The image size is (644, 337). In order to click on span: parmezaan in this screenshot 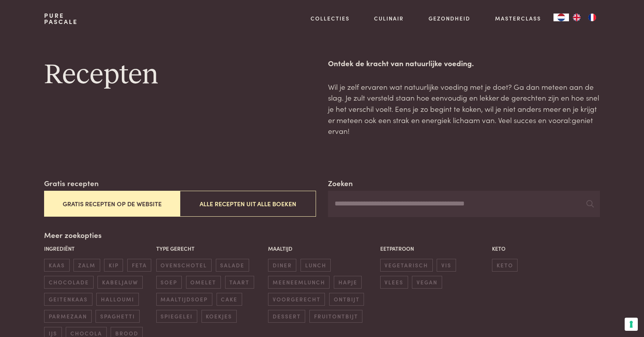, I will do `click(68, 316)`.